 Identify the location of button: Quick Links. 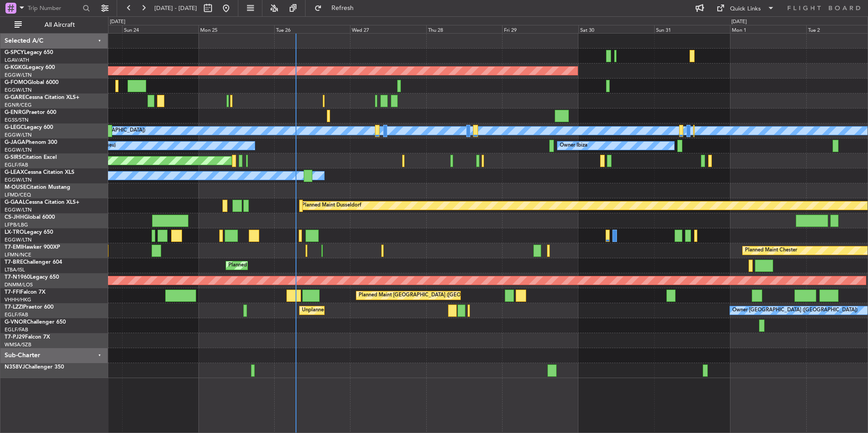
(745, 8).